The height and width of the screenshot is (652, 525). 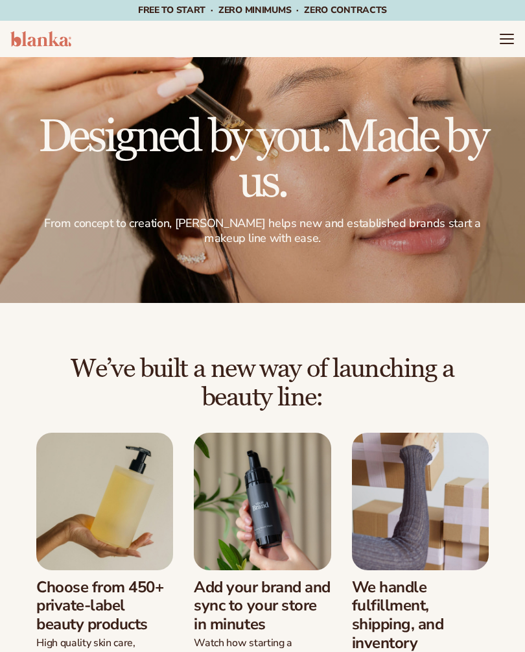 What do you see at coordinates (262, 606) in the screenshot?
I see `h3: Add your brand and sync to your store in minutes` at bounding box center [262, 606].